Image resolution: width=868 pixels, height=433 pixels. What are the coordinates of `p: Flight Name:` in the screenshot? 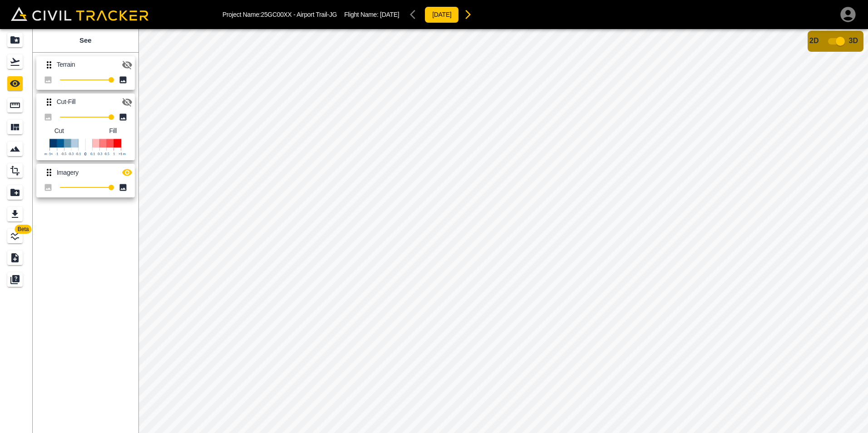 It's located at (371, 15).